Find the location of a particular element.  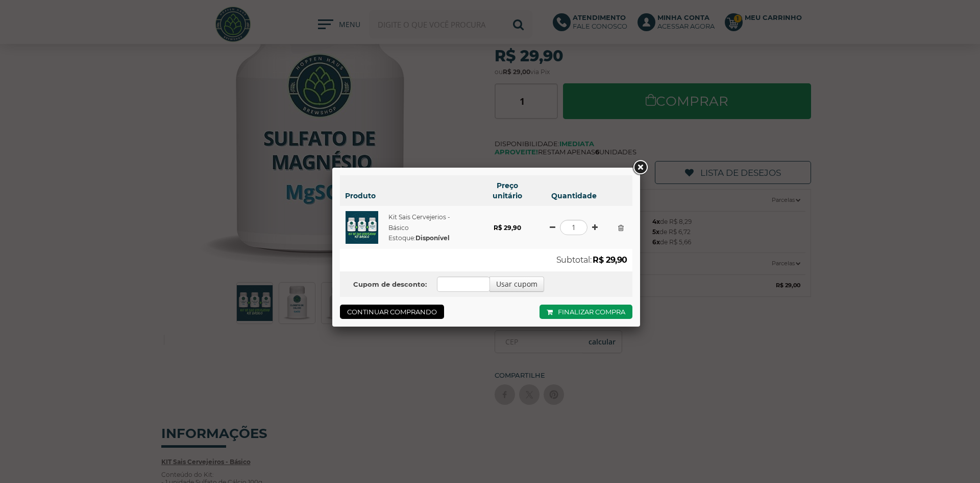

h6: Produto is located at coordinates (408, 196).